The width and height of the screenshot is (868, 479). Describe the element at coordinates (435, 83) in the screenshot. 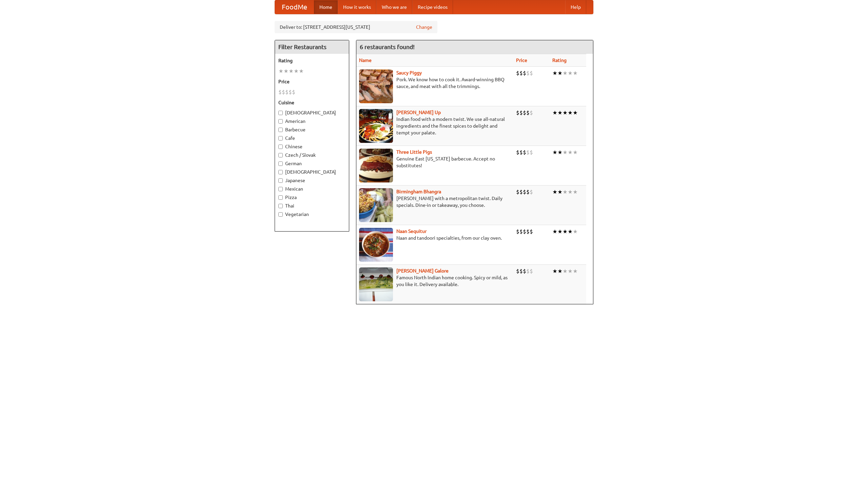

I see `p: Pork. We know how to cook it. Award-winning BBQ sauce, and meat with all the trimmings.` at that location.